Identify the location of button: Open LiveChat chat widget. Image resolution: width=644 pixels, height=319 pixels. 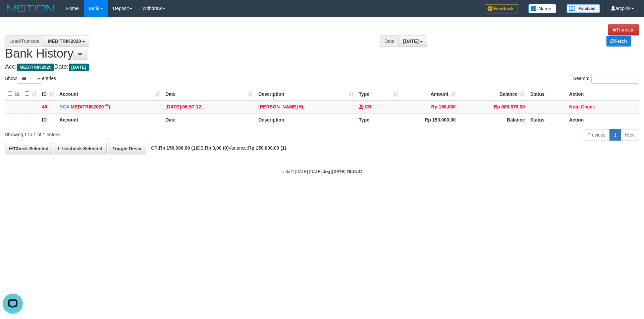
(13, 13).